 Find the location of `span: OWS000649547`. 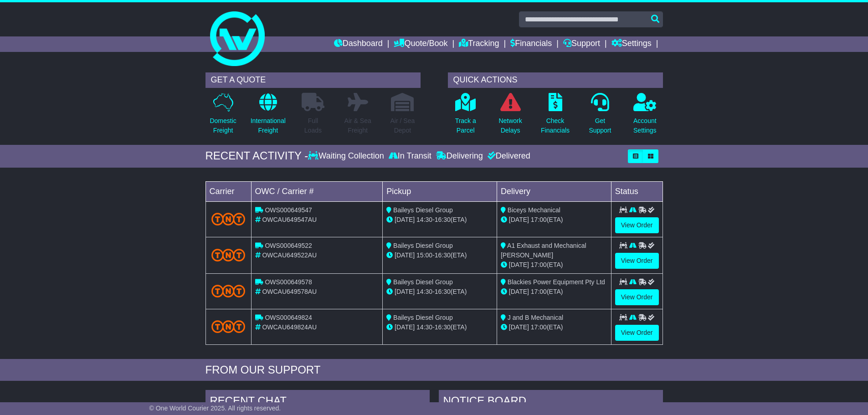

span: OWS000649547 is located at coordinates (288, 210).